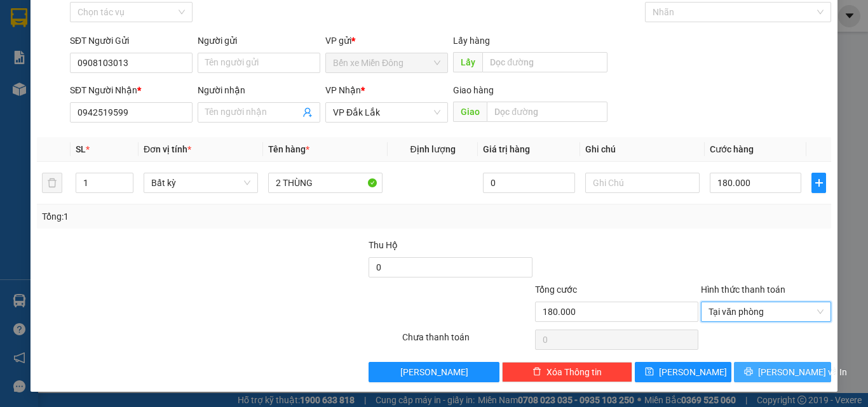  I want to click on span: save, so click(649, 372).